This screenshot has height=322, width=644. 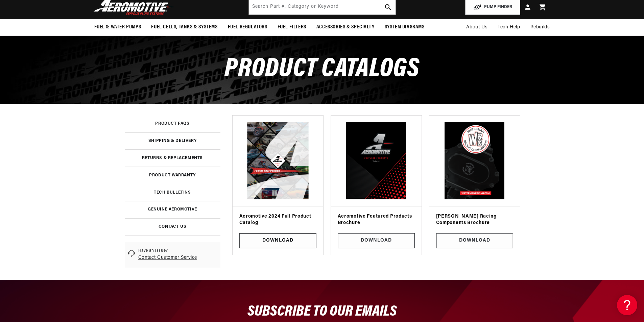 I want to click on span: Fuel & Water Pumps, so click(x=118, y=27).